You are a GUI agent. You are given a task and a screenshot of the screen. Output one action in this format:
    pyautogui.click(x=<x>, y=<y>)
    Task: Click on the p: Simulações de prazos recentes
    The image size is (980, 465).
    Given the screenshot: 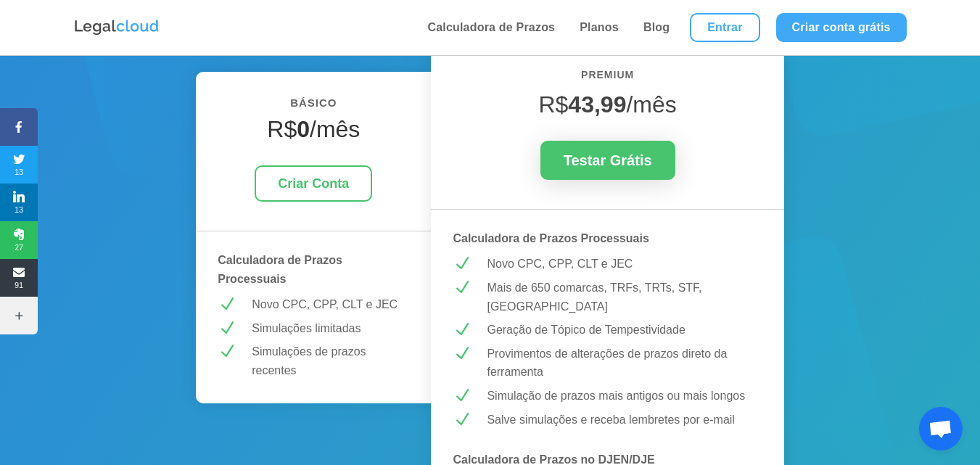 What is the action you would take?
    pyautogui.click(x=330, y=361)
    